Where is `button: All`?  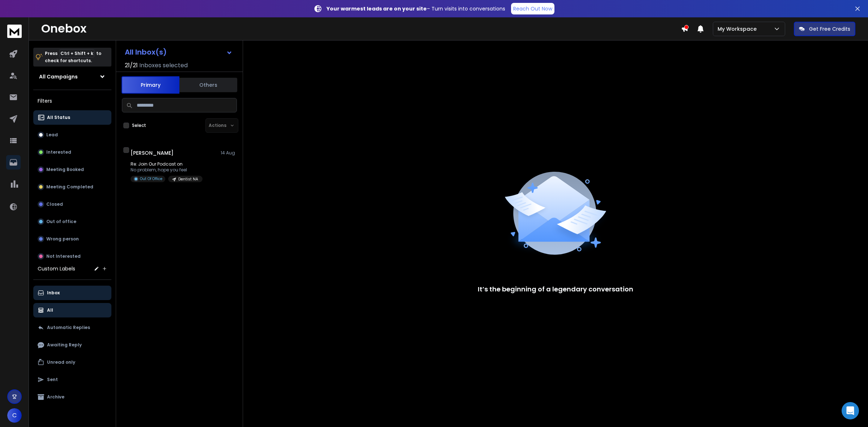
button: All is located at coordinates (72, 310).